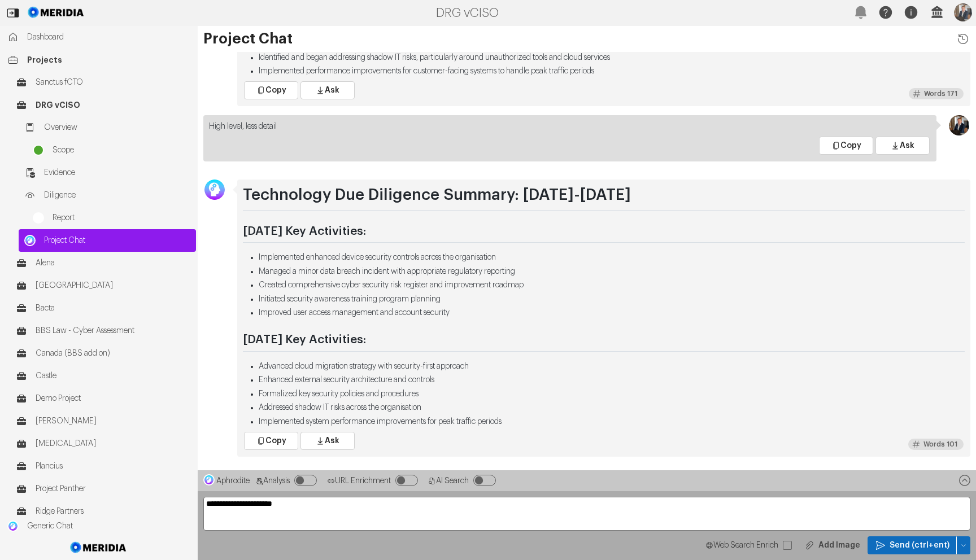  I want to click on li: Identified and began addressing shadow IT risks, particularly around unauthorized tools and cloud..., so click(611, 58).